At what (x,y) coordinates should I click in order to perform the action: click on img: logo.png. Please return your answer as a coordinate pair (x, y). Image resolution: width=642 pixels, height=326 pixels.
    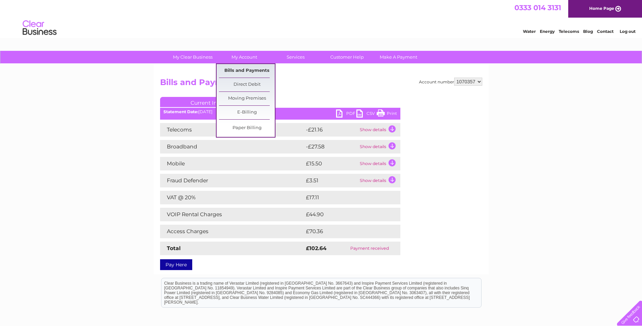
    Looking at the image, I should click on (40, 28).